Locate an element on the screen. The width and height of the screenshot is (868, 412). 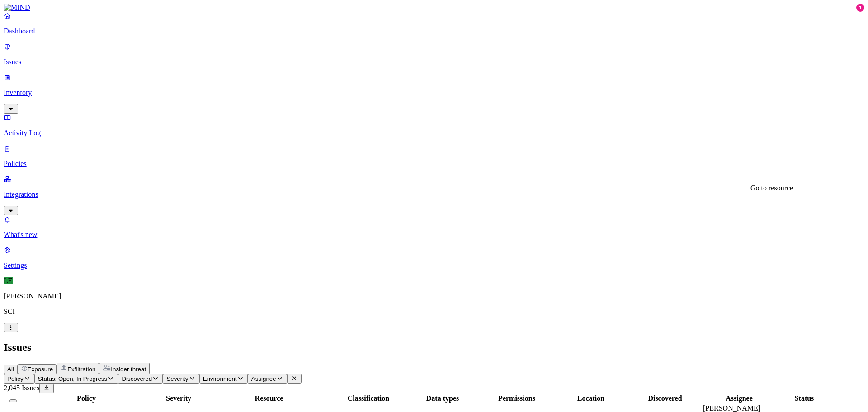
p: SCI is located at coordinates (434, 312).